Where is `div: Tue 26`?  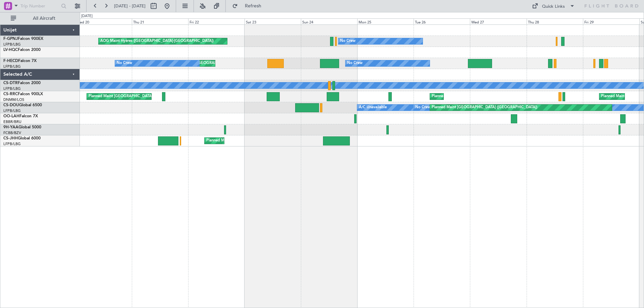 div: Tue 26 is located at coordinates (442, 22).